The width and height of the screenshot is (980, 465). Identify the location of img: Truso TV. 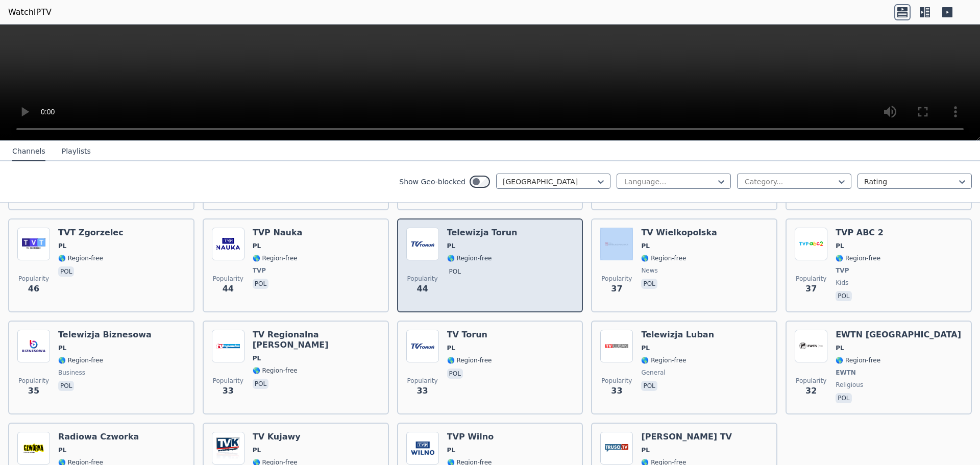
(617, 448).